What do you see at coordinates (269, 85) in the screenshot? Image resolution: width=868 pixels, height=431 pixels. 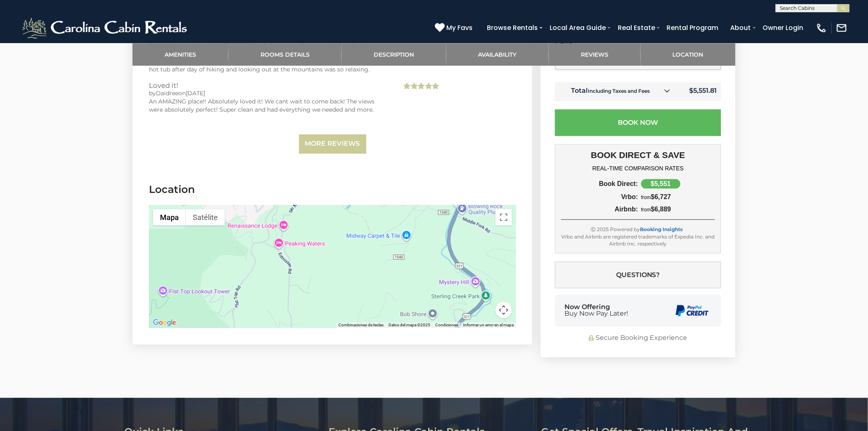 I see `h3: Loved it!` at bounding box center [269, 85].